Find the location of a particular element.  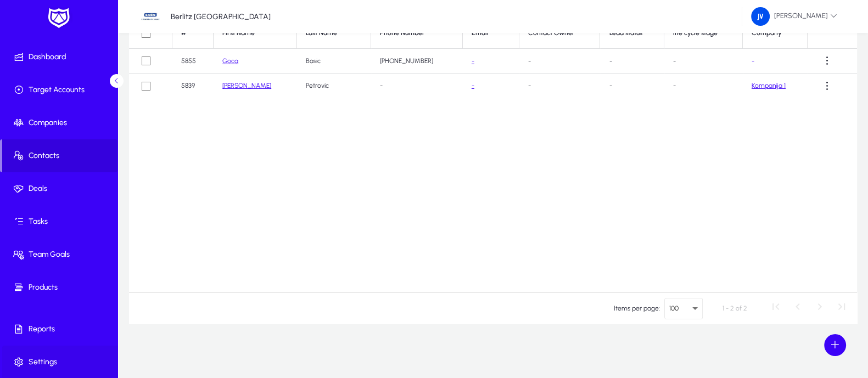

div: Items per page: is located at coordinates (637, 308).